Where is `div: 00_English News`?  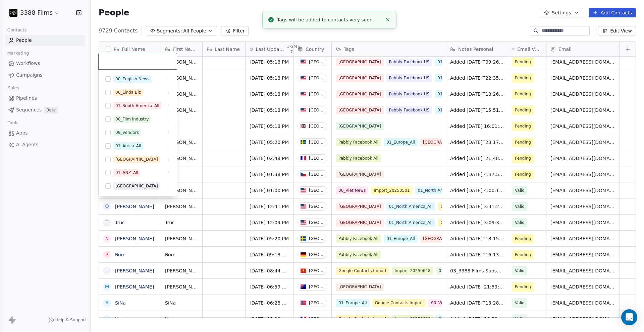 div: 00_English News is located at coordinates (132, 79).